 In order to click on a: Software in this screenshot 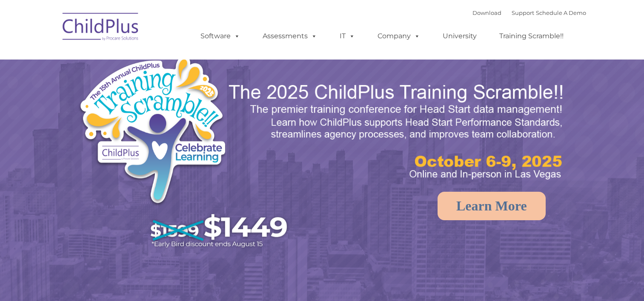, I will do `click(220, 36)`.